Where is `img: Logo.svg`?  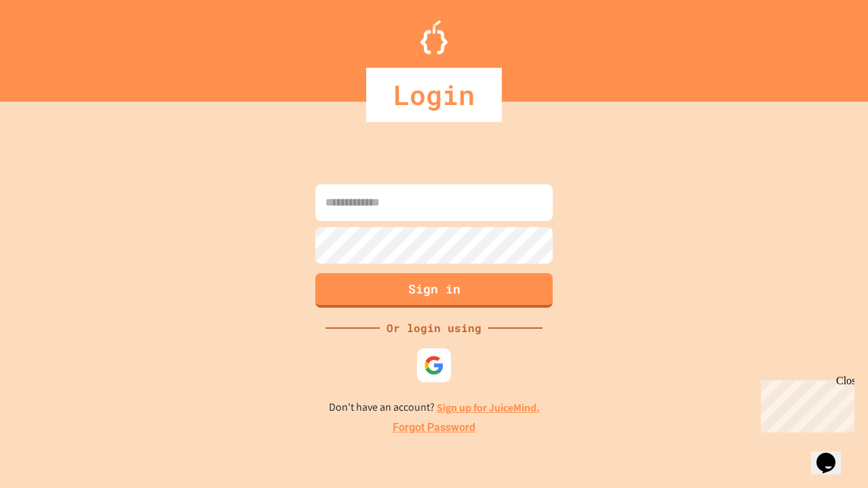
img: Logo.svg is located at coordinates (434, 37).